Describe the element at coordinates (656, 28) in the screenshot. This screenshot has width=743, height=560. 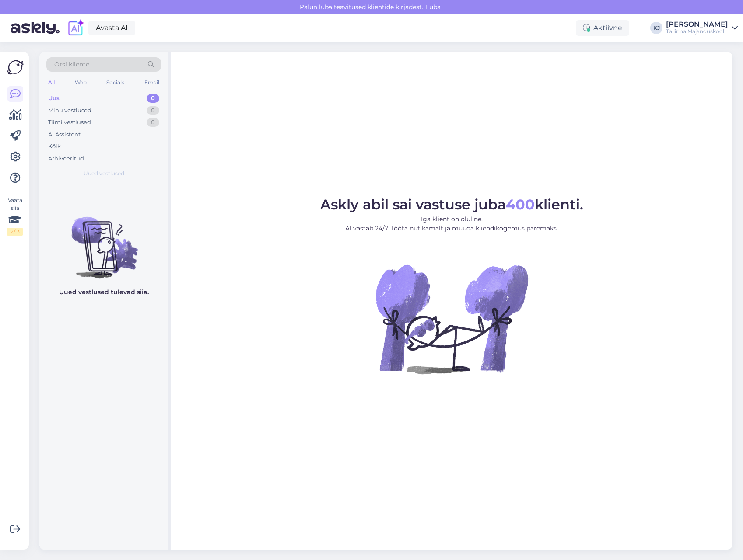
I see `div: KJ` at that location.